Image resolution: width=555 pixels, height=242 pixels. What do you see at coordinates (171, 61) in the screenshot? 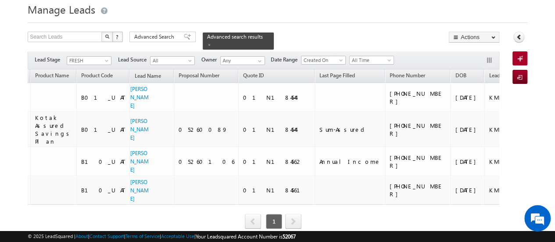
I see `span: All` at bounding box center [171, 61].